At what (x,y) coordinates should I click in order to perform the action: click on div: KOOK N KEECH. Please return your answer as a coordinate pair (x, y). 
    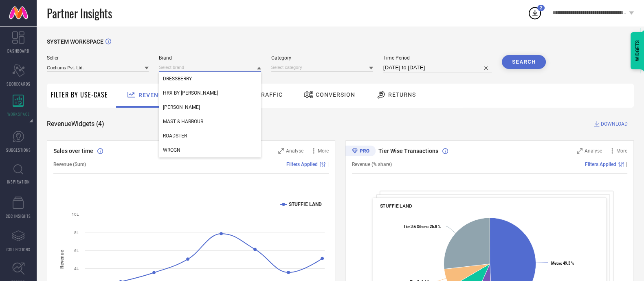
    Looking at the image, I should click on (210, 107).